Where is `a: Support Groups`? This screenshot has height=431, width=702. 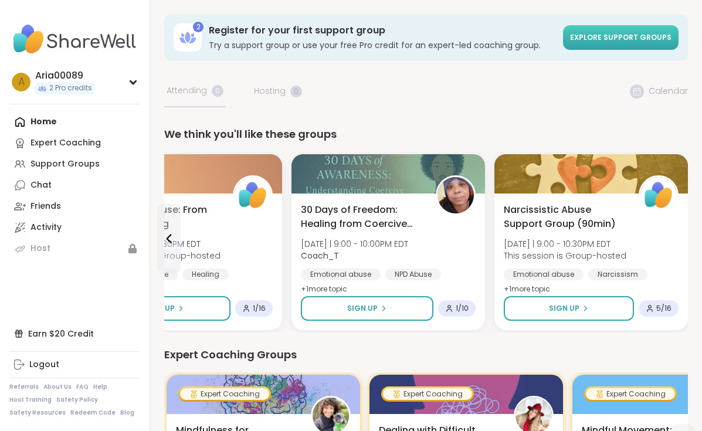 a: Support Groups is located at coordinates (74, 164).